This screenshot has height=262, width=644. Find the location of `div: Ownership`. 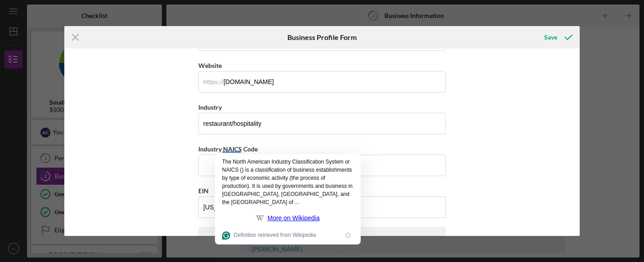

div: Ownership is located at coordinates (322, 238).